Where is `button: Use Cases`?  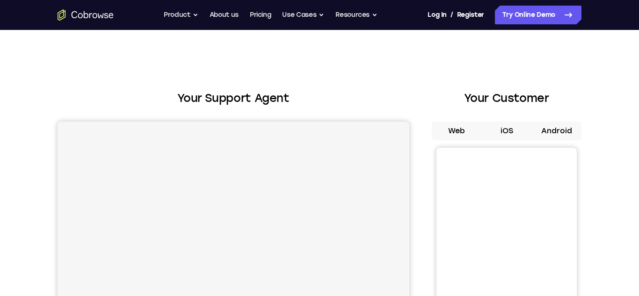 button: Use Cases is located at coordinates (303, 15).